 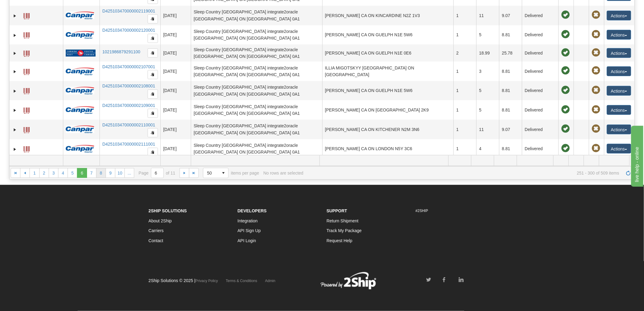 What do you see at coordinates (129, 30) in the screenshot?
I see `a: D425103470000002120001` at bounding box center [129, 30].